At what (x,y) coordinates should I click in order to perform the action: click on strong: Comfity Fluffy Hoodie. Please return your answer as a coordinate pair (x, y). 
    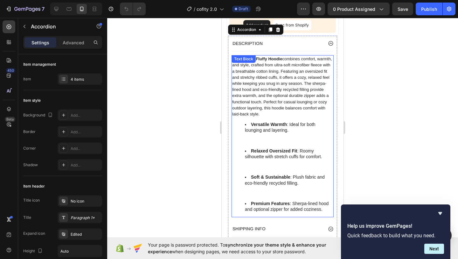
    Looking at the image, I should click on (39, 41).